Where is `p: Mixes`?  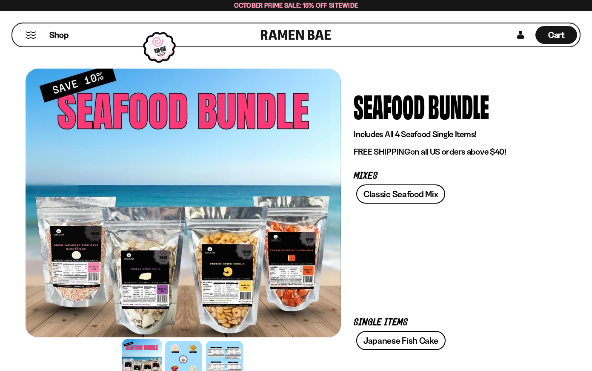
p: Mixes is located at coordinates (454, 176).